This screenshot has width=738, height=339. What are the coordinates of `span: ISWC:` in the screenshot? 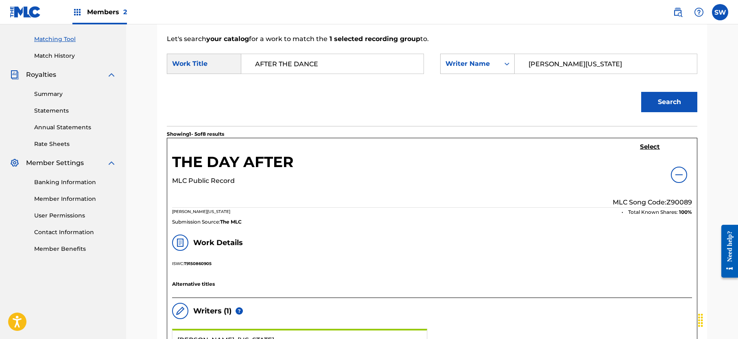 It's located at (178, 264).